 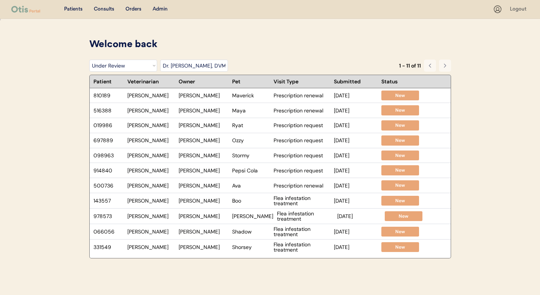 What do you see at coordinates (251, 247) in the screenshot?
I see `div: Shorsey` at bounding box center [251, 247].